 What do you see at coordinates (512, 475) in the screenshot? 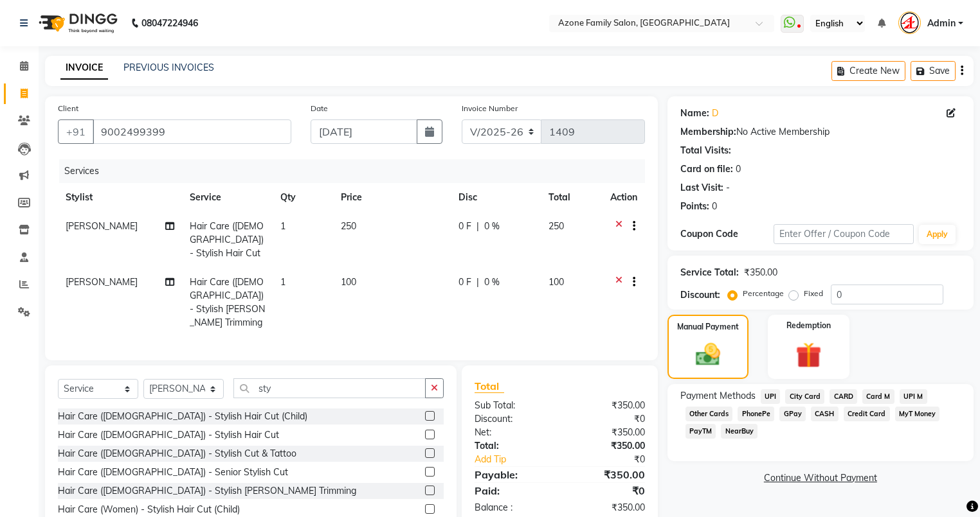
I see `div: Payable:` at bounding box center [512, 475].